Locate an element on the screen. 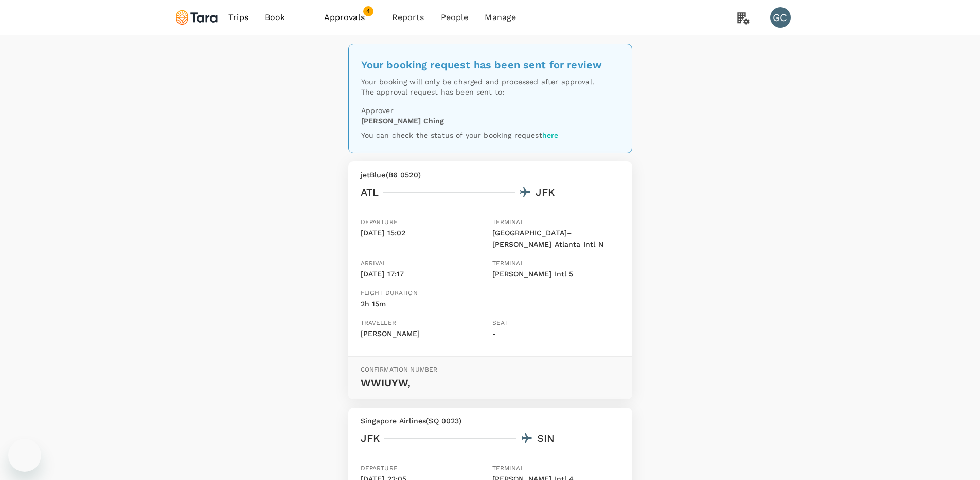  span: Manage is located at coordinates (500, 18).